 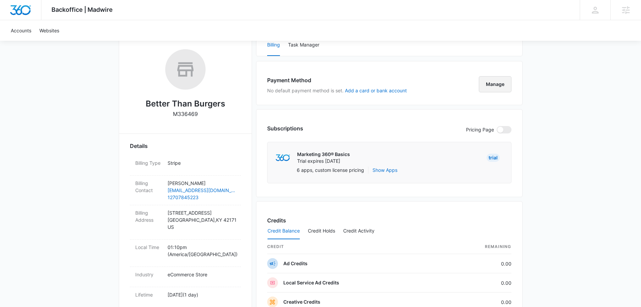 What do you see at coordinates (202, 274) in the screenshot?
I see `p: eCommerce Store` at bounding box center [202, 274].